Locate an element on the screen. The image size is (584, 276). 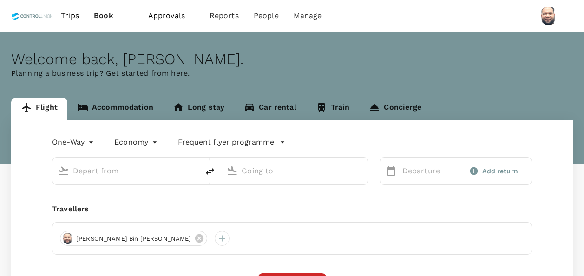
input: Going to is located at coordinates (295, 171).